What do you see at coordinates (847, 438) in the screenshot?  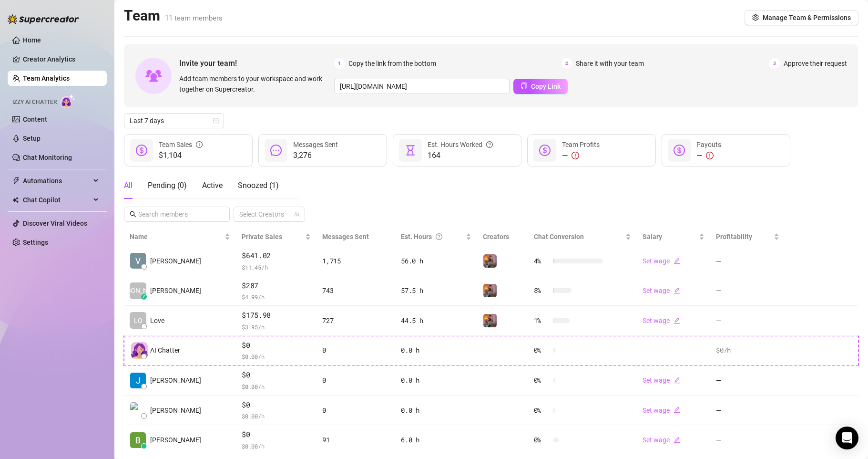 I see `div: Open Intercom Messenger` at bounding box center [847, 438].